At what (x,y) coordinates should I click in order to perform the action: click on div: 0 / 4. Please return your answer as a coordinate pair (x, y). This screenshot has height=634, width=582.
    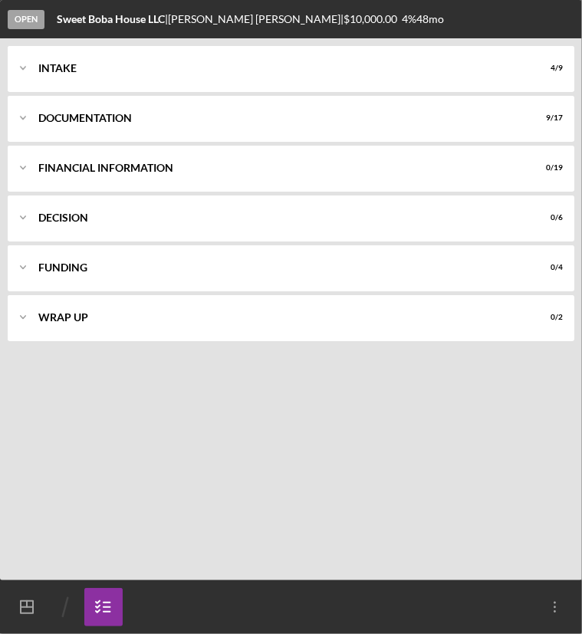
    Looking at the image, I should click on (549, 268).